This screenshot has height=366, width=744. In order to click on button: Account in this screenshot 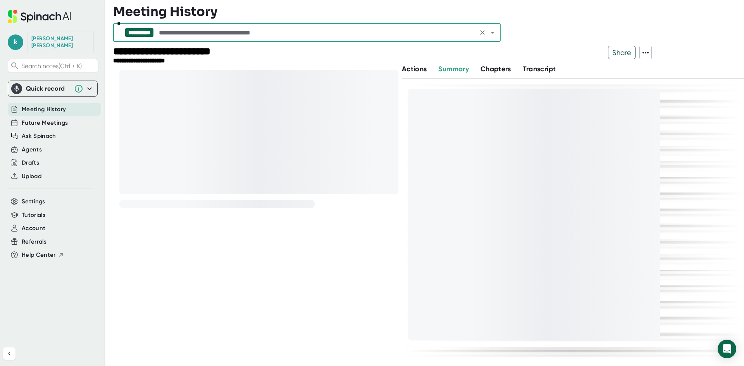, I will do `click(33, 228)`.